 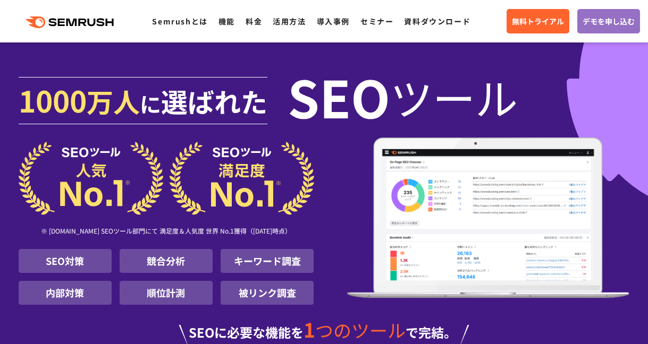 I want to click on span: デモを申し込む, so click(x=608, y=21).